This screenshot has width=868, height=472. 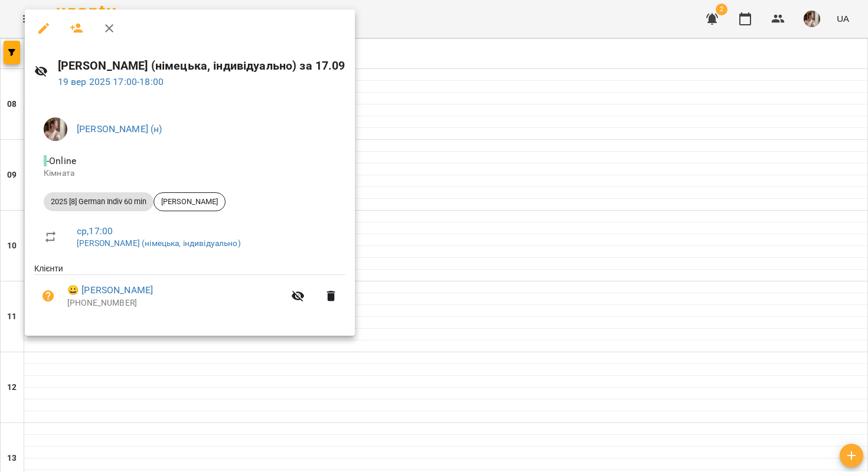 I want to click on a: ср , 17:00, so click(x=95, y=231).